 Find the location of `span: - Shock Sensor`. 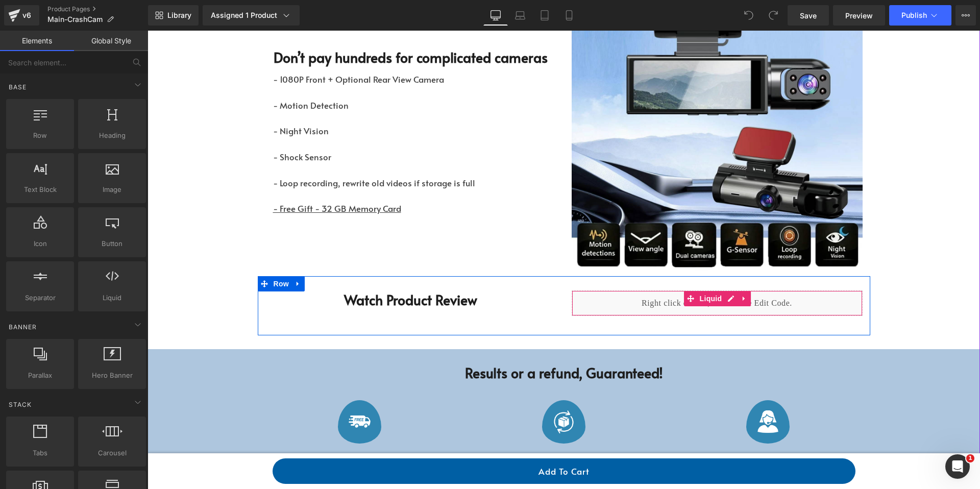

span: - Shock Sensor is located at coordinates (155, 126).